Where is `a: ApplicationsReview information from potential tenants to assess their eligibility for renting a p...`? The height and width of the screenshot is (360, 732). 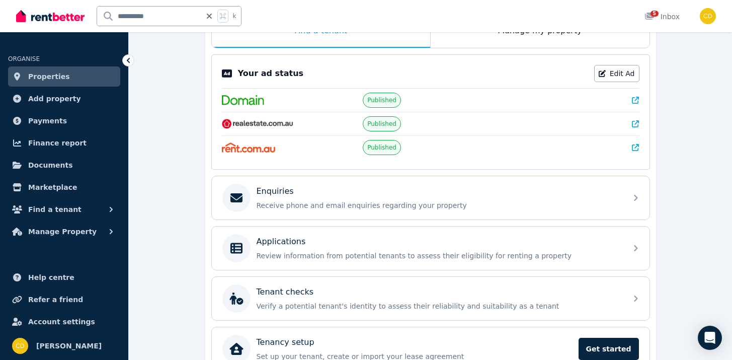
a: ApplicationsReview information from potential tenants to assess their eligibility for renting a p... is located at coordinates (431, 248).